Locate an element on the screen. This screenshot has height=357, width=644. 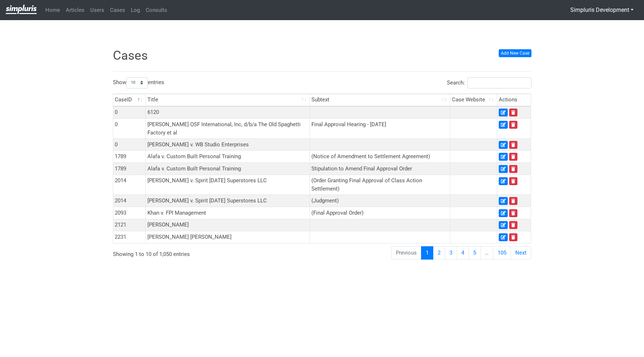
a: Next is located at coordinates (521, 253).